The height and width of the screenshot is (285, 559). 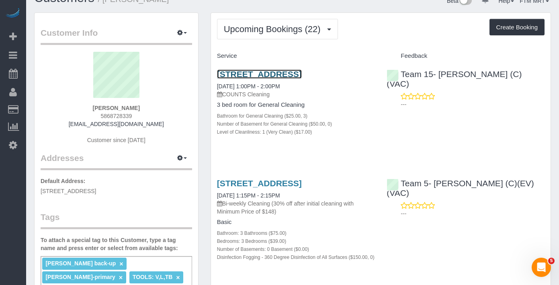 I want to click on span: 5, so click(x=551, y=261).